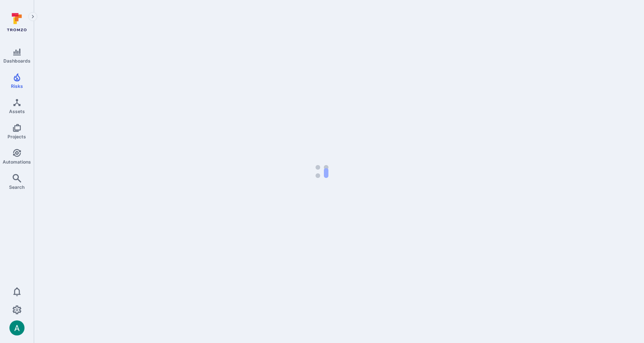 The image size is (644, 343). I want to click on span: Automations, so click(17, 162).